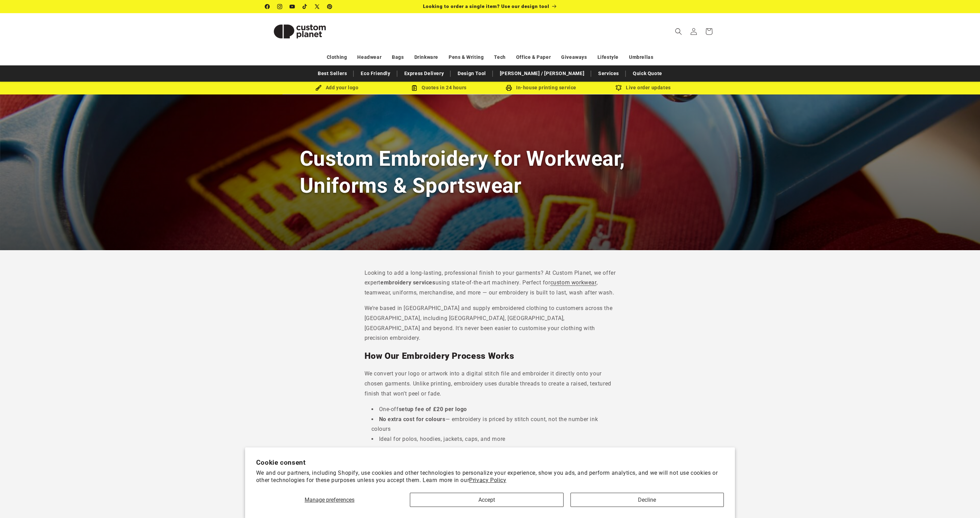 The image size is (980, 518). I want to click on strong: embroidery services, so click(408, 282).